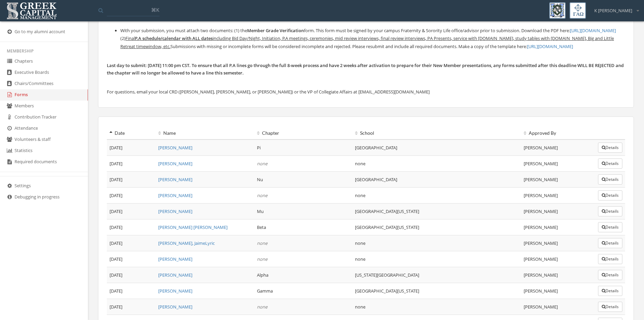  What do you see at coordinates (131, 133) in the screenshot?
I see `th: Date` at bounding box center [131, 133].